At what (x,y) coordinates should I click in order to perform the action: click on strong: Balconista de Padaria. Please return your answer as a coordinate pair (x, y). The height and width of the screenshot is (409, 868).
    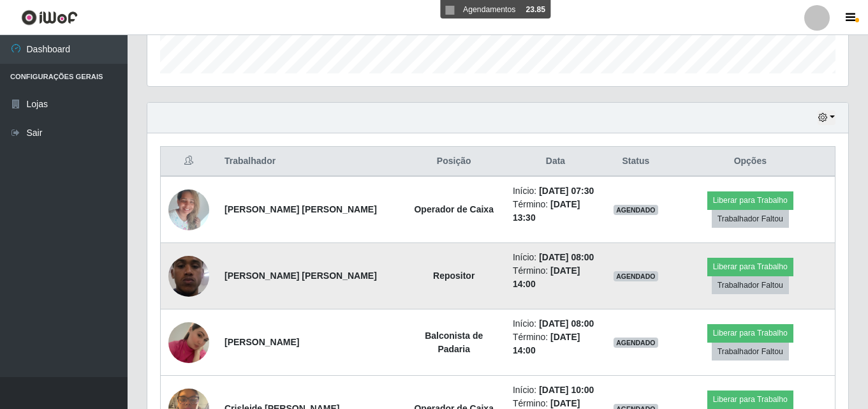
    Looking at the image, I should click on (454, 342).